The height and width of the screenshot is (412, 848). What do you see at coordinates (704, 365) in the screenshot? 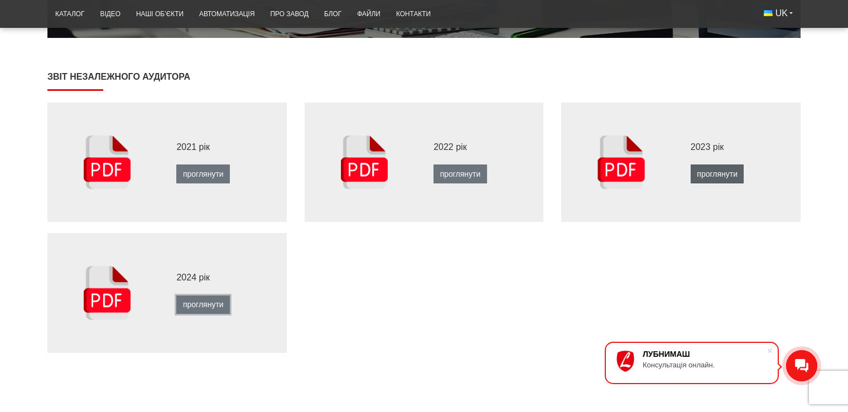
I see `div: Консультація онлайн.` at bounding box center [704, 365].